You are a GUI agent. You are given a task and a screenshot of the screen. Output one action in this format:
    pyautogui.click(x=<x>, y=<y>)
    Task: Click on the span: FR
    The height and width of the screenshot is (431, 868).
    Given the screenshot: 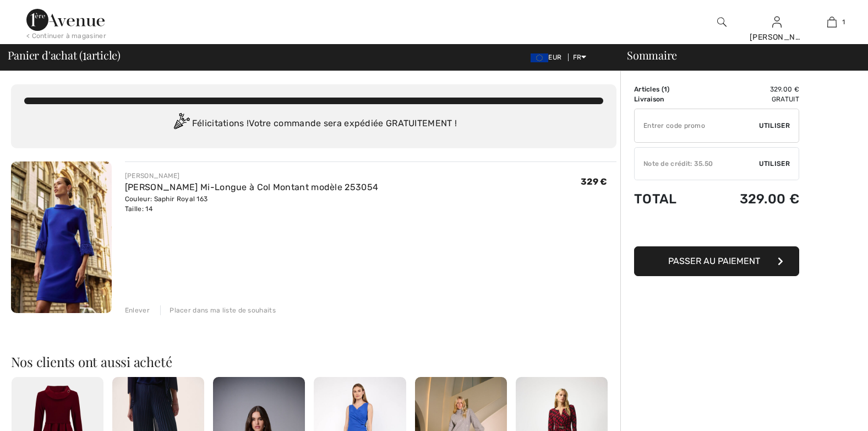 What is the action you would take?
    pyautogui.click(x=579, y=57)
    